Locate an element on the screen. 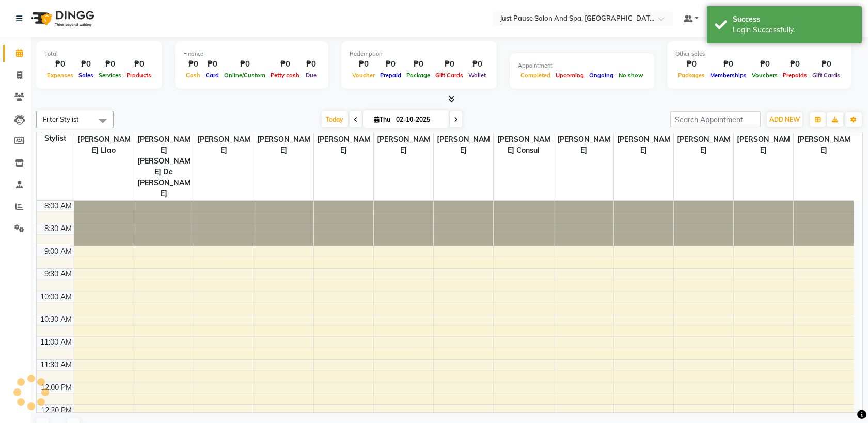 This screenshot has height=423, width=868. span: Voucher is located at coordinates (363, 75).